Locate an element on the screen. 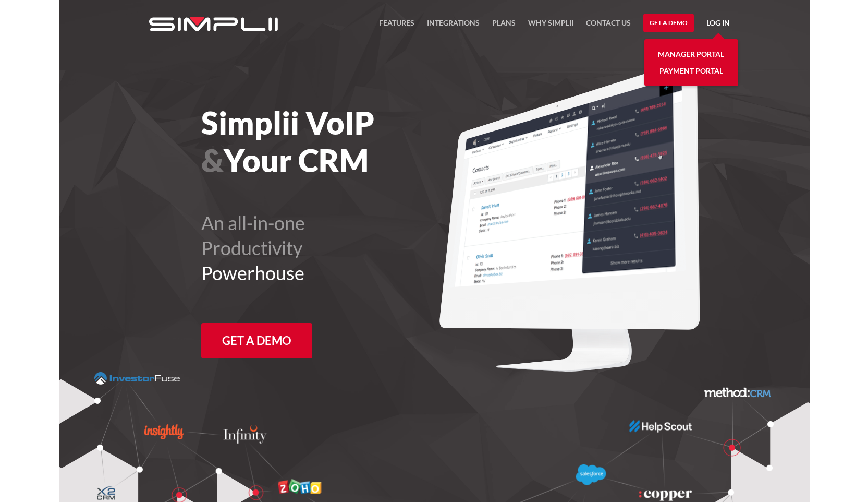  img: Simplii is located at coordinates (213, 24).